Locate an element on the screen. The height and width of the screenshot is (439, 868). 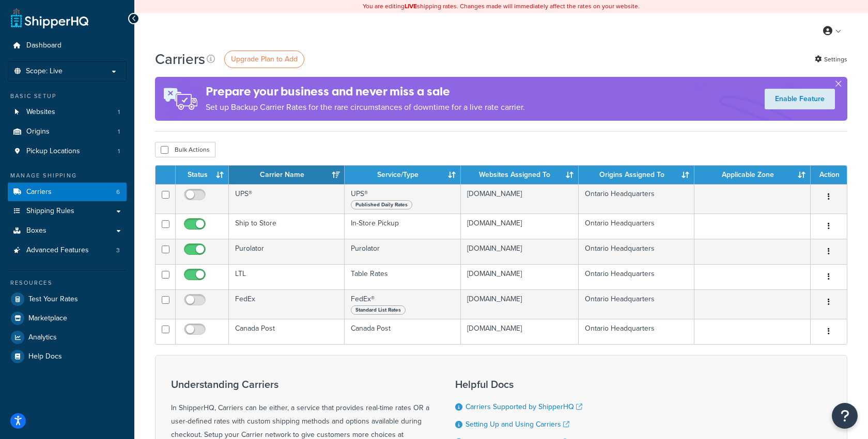
td: FedEx® is located at coordinates (403, 304).